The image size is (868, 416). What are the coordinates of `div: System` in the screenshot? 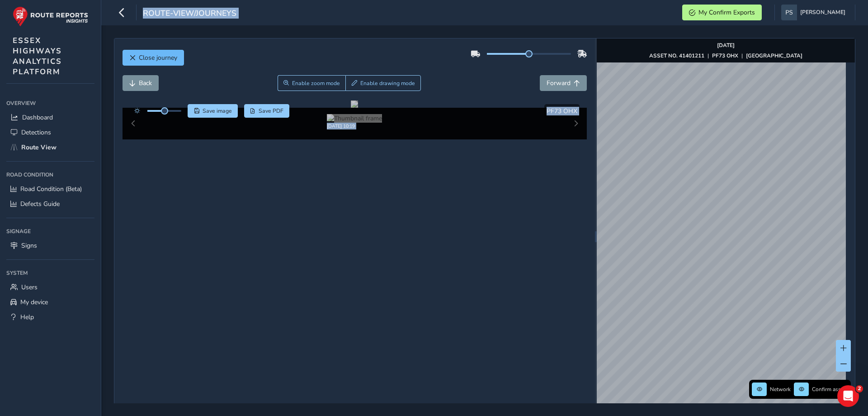 It's located at (50, 273).